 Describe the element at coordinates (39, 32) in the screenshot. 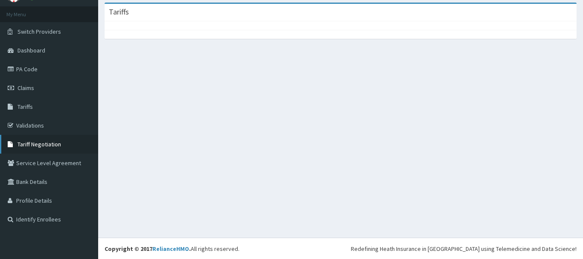

I see `span: Switch Providers` at that location.